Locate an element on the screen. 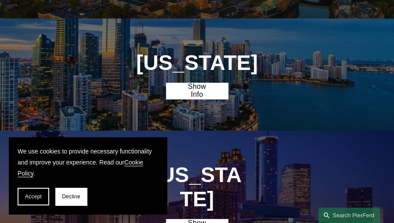 This screenshot has height=223, width=394. span: Accept is located at coordinates (33, 196).